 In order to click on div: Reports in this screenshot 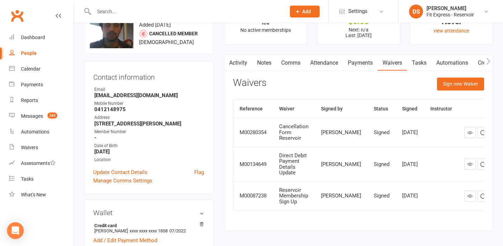, I will do `click(29, 100)`.